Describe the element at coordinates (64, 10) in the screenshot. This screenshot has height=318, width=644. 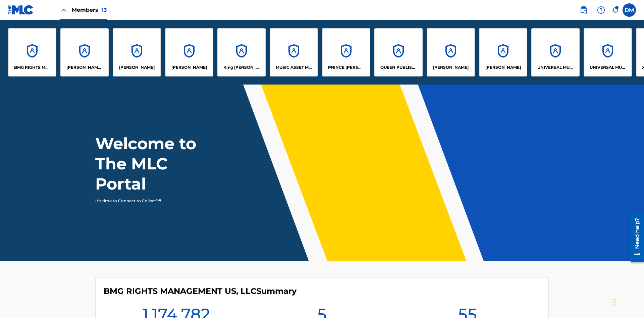
I see `img: Close` at that location.